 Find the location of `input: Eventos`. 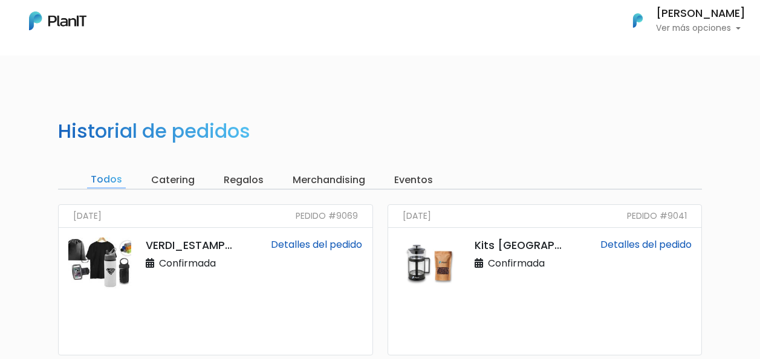

input: Eventos is located at coordinates (414, 180).